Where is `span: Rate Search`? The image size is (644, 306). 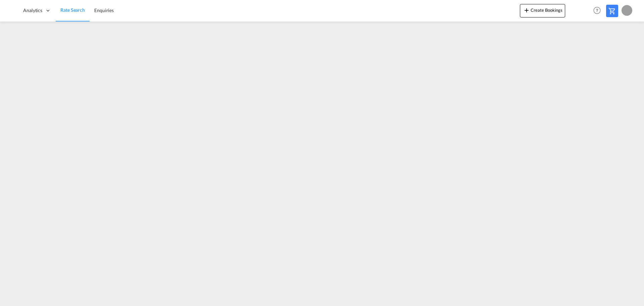
span: Rate Search is located at coordinates (73, 9).